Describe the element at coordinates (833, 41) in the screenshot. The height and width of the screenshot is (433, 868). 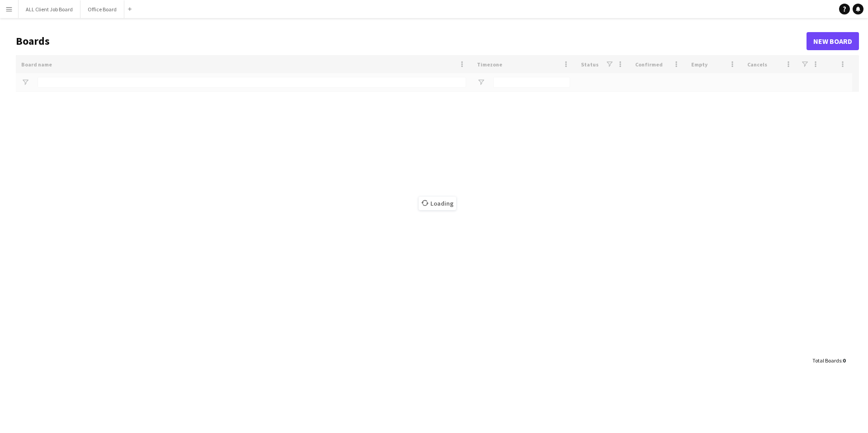
I see `a: New Board` at that location.